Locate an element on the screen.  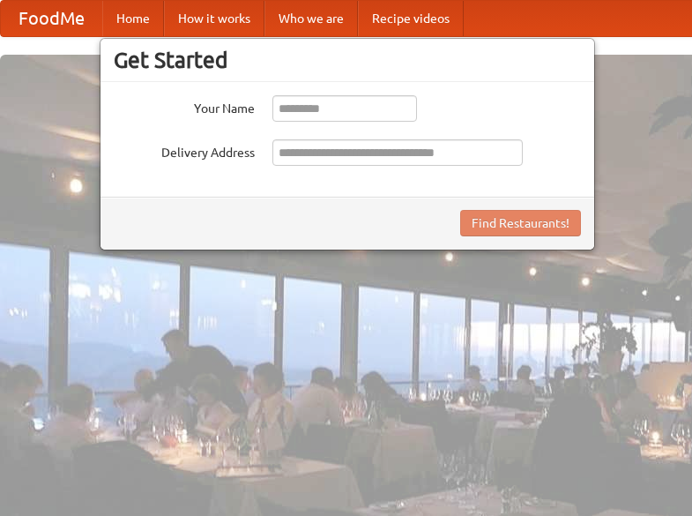
a: Recipe videos is located at coordinates (411, 19).